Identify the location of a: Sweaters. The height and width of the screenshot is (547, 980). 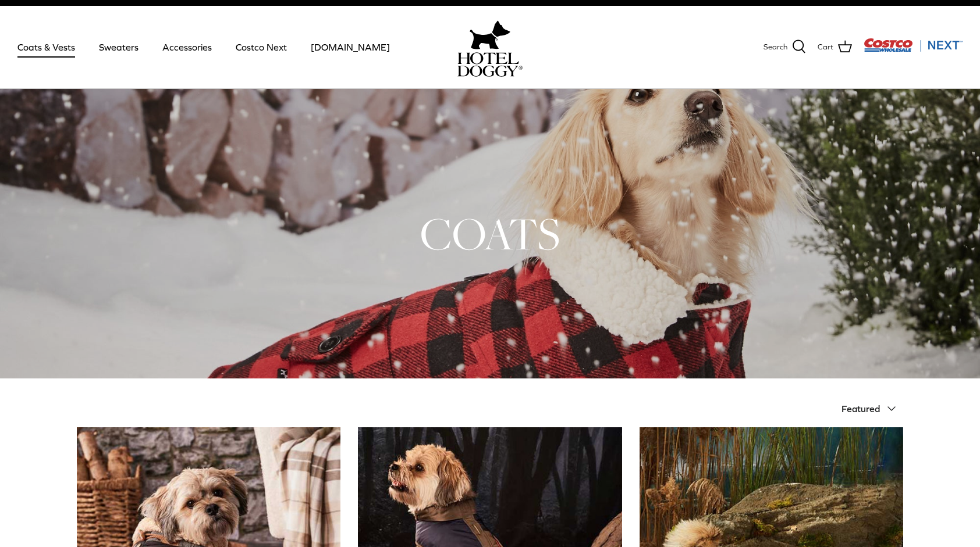
(118, 47).